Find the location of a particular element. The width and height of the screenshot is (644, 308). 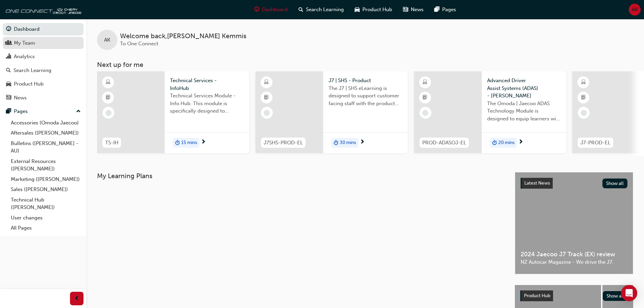

button: Pages is located at coordinates (43, 111).